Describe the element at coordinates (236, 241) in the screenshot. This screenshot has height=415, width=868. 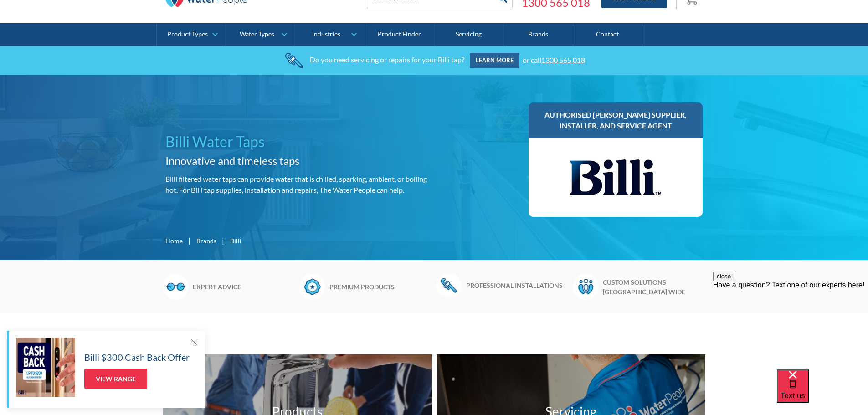
I see `div: Billi` at that location.